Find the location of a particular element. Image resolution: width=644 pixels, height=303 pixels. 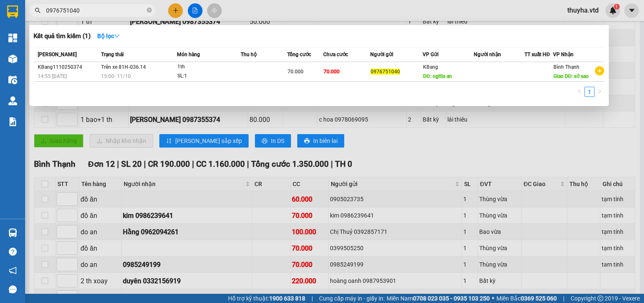

div: SL: 1 is located at coordinates (209, 76).